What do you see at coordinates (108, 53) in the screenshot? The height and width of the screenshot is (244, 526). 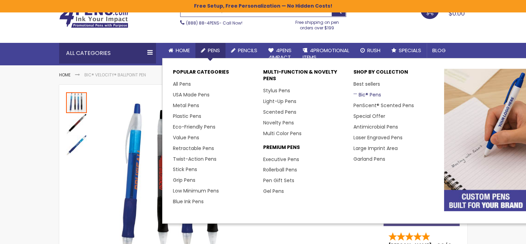 I see `div: All Categories` at bounding box center [108, 53].